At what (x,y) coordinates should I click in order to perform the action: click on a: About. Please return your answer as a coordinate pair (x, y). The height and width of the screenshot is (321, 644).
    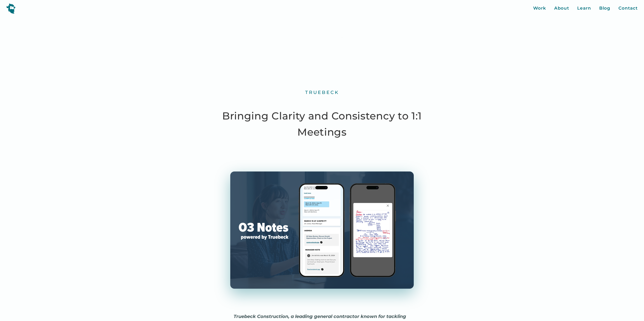
    Looking at the image, I should click on (562, 8).